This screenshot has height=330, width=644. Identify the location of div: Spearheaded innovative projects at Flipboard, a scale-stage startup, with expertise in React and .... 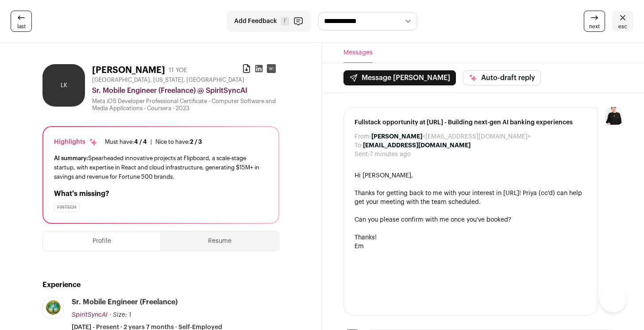
(161, 167).